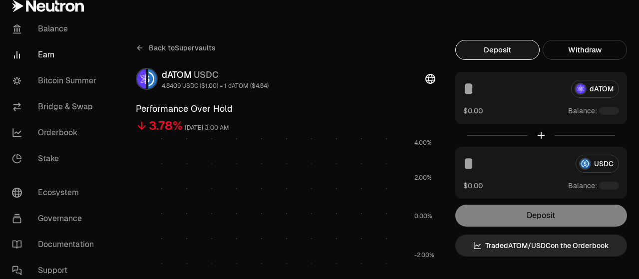  What do you see at coordinates (56, 193) in the screenshot?
I see `a: Ecosystem` at bounding box center [56, 193].